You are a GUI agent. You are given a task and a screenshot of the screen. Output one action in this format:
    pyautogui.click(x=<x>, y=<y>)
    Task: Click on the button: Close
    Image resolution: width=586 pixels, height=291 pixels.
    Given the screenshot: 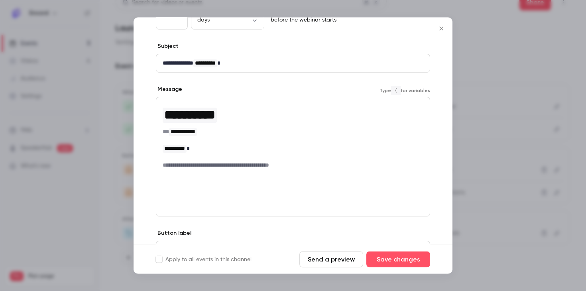 What is the action you would take?
    pyautogui.click(x=441, y=29)
    